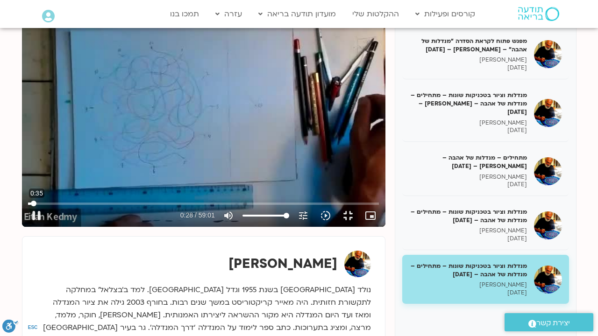 The width and height of the screenshot is (598, 336). Describe the element at coordinates (548, 172) in the screenshot. I see `img: מתחילים – מנדלות של אהבה – איתן קדמי – 6/5/25` at that location.